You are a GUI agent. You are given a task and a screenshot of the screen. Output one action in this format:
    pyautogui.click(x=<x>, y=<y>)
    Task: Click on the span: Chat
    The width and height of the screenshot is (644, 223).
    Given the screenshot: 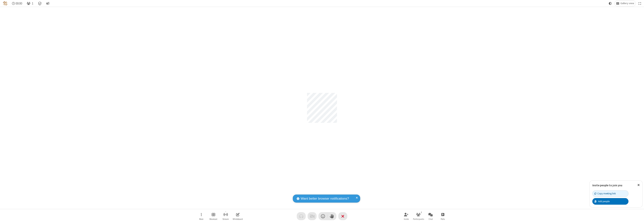 What is the action you would take?
    pyautogui.click(x=431, y=219)
    